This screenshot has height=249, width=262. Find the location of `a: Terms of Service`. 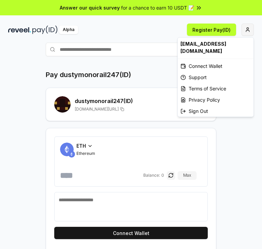

a: Terms of Service is located at coordinates (215, 88).